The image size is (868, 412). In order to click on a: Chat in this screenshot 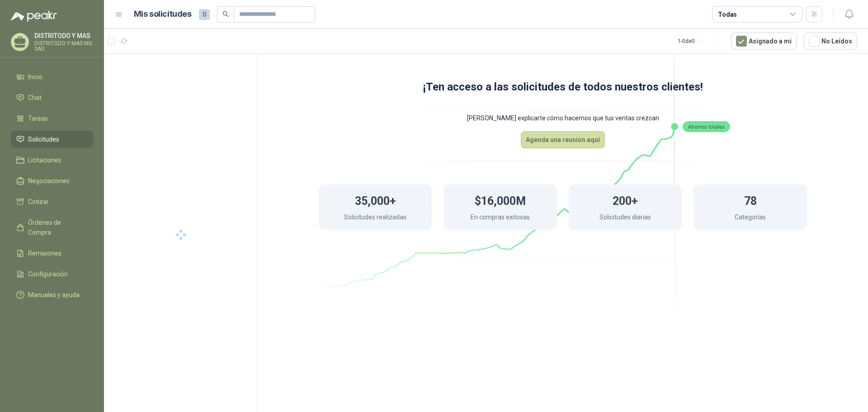, I will do `click(52, 98)`.